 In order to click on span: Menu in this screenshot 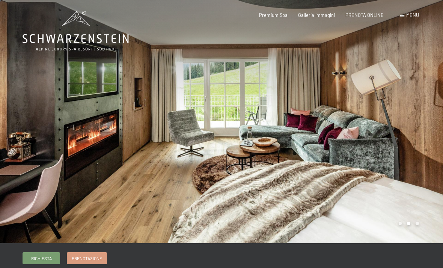, I will do `click(413, 15)`.